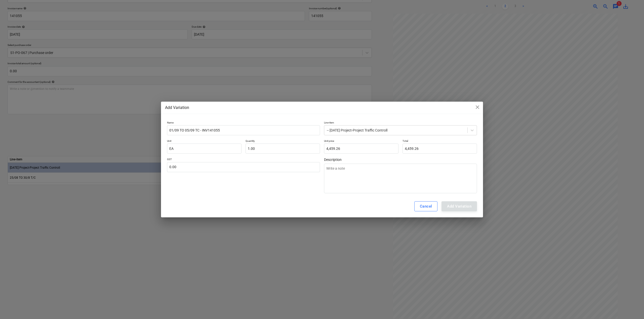 The height and width of the screenshot is (319, 644). What do you see at coordinates (243, 123) in the screenshot?
I see `p: Name` at bounding box center [243, 123].